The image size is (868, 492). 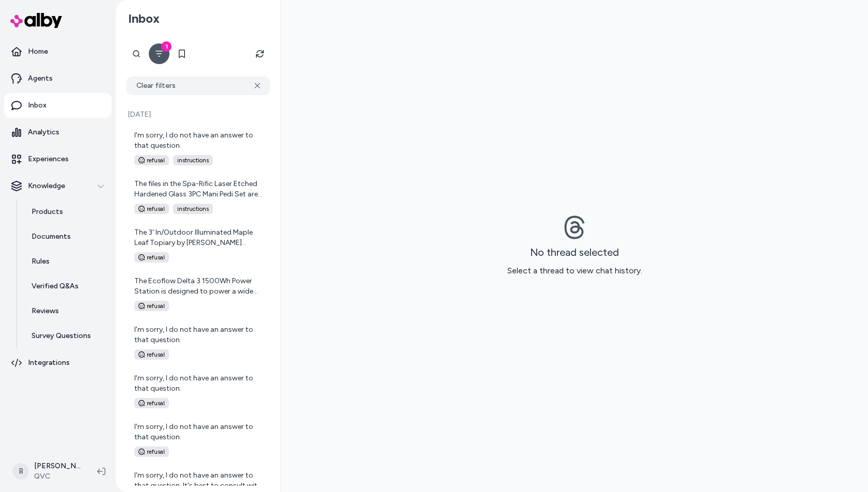 I want to click on a: I'm sorry, I do not have an answer to that question.refusalinstructions, so click(x=198, y=148).